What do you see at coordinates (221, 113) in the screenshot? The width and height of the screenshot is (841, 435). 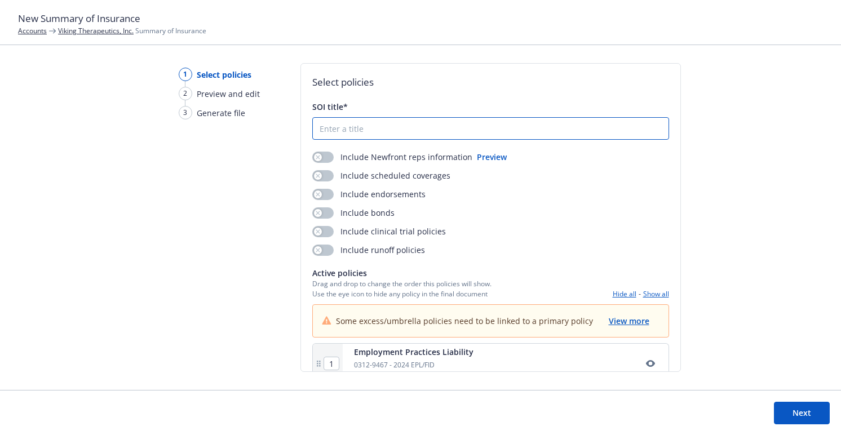 I see `span: Generate file` at bounding box center [221, 113].